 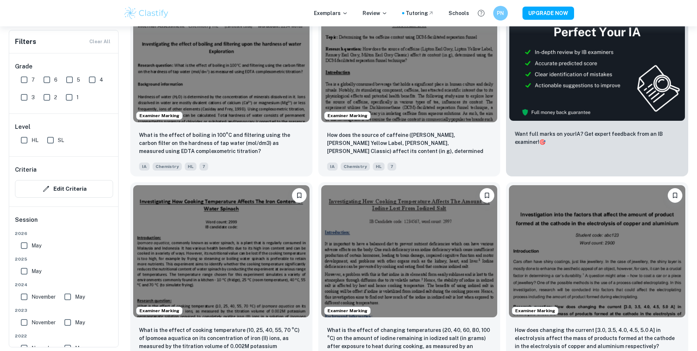 What do you see at coordinates (64, 67) in the screenshot?
I see `h6: Grade` at bounding box center [64, 67].